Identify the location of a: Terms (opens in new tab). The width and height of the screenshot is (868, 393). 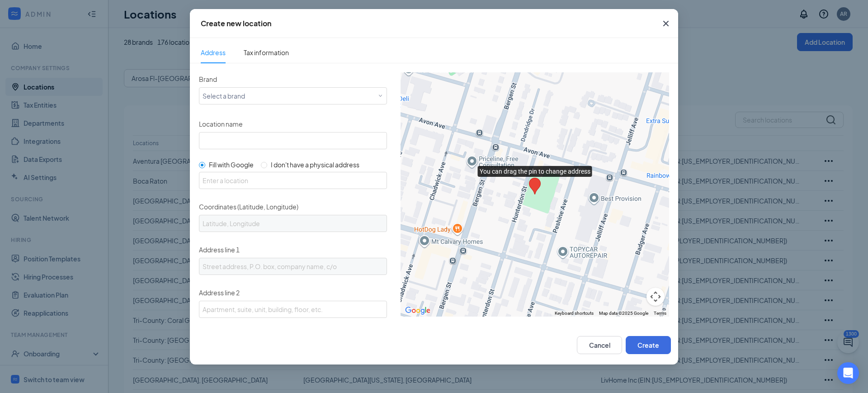
(660, 313).